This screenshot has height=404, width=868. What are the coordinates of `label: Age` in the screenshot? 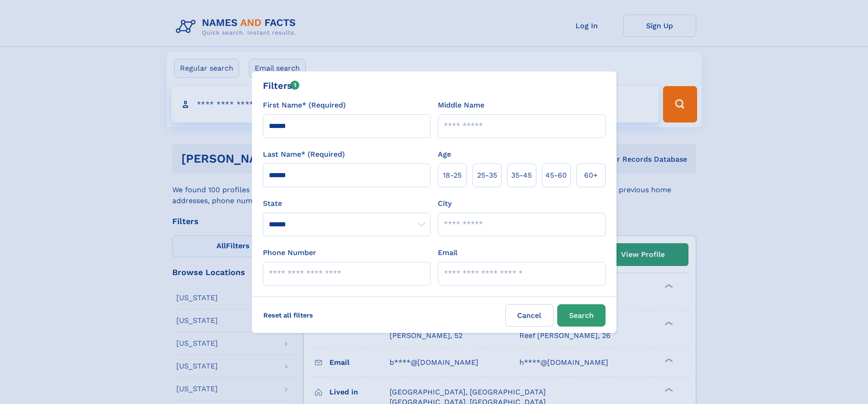 It's located at (445, 154).